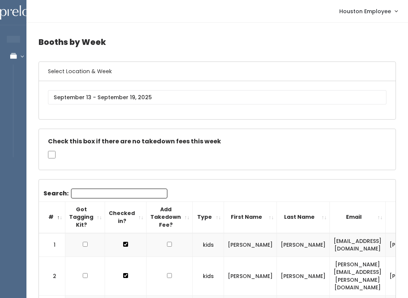 This screenshot has height=298, width=408. I want to click on th: First Name: activate to sort column ascending, so click(250, 217).